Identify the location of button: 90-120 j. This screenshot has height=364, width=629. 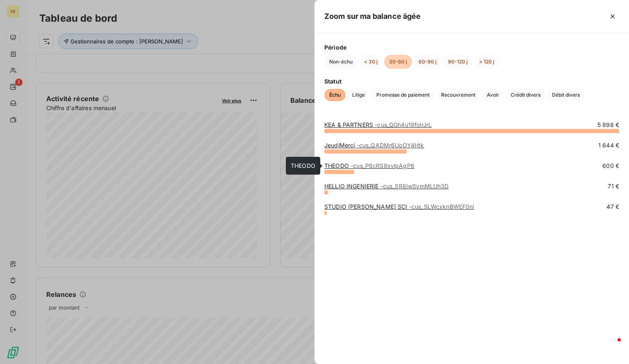
(458, 62).